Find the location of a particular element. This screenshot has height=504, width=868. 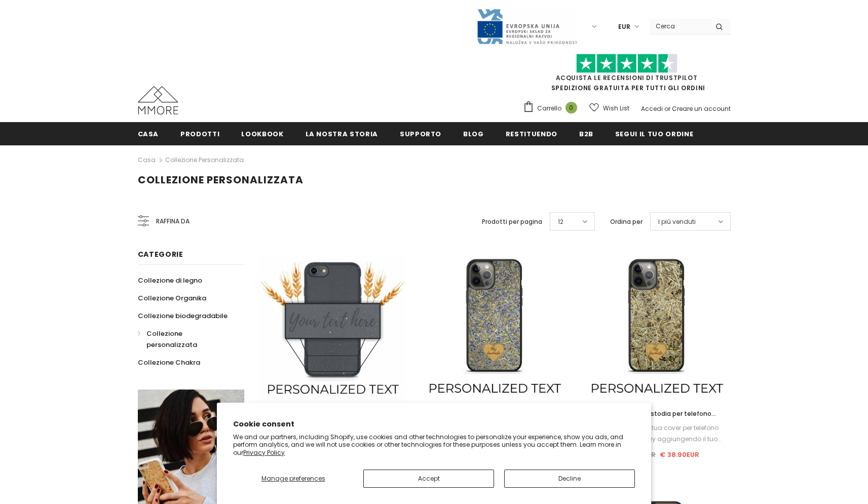

span: Collezione biodegradabile is located at coordinates (183, 315).